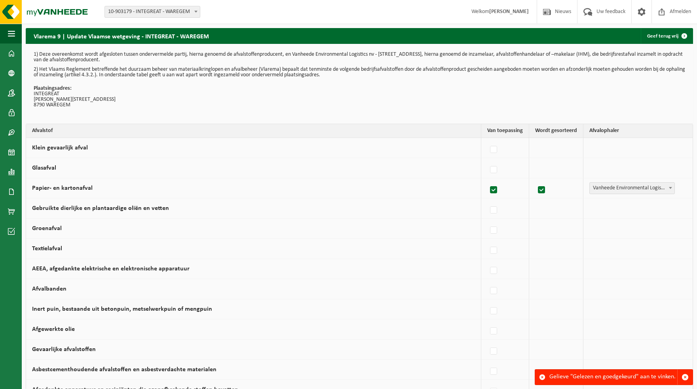  Describe the element at coordinates (53, 330) in the screenshot. I see `label: Afgewerkte olie` at that location.